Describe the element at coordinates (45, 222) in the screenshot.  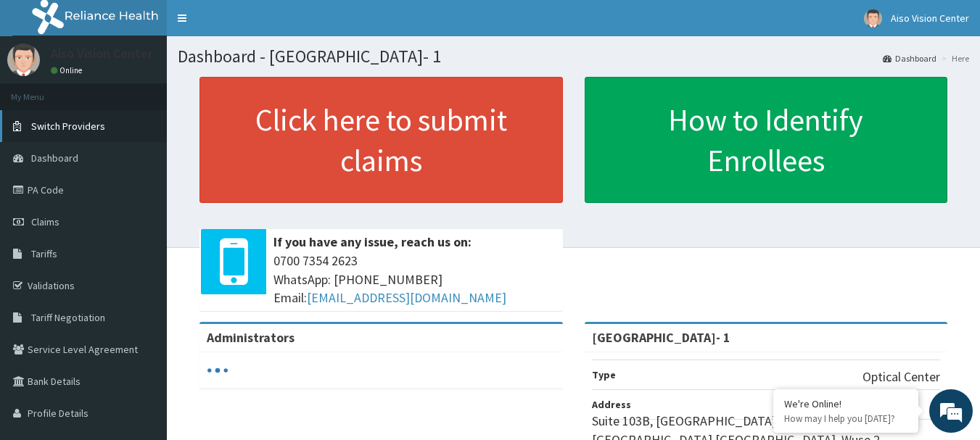
I see `span: Claims` at that location.